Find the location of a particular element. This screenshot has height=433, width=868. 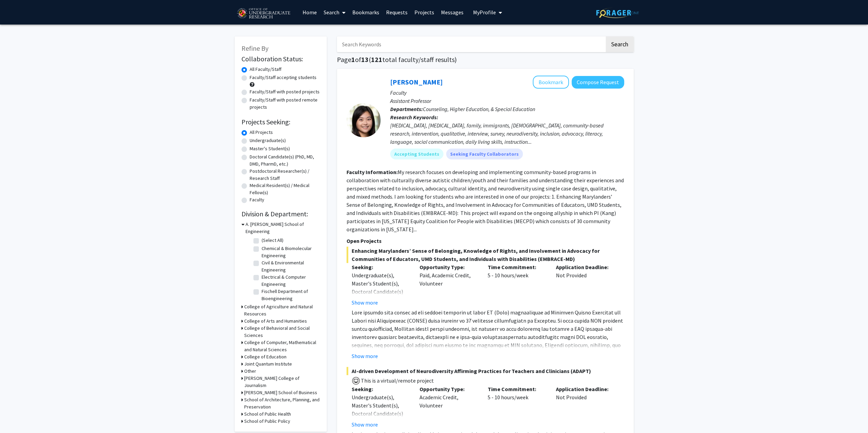

label: (Select All) is located at coordinates (272, 240).